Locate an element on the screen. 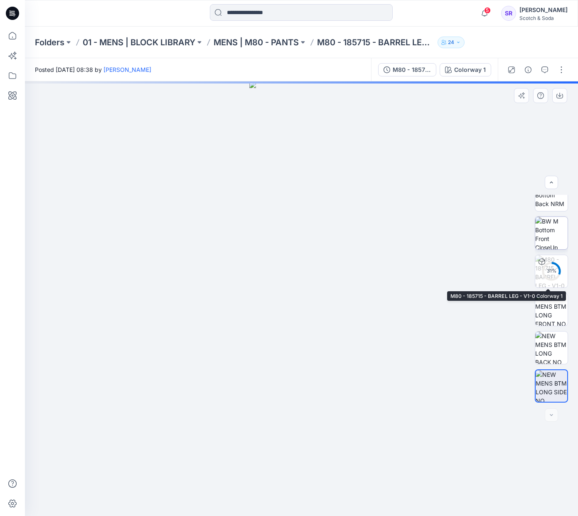 This screenshot has height=516, width=578. div: 31 % is located at coordinates (552, 271).